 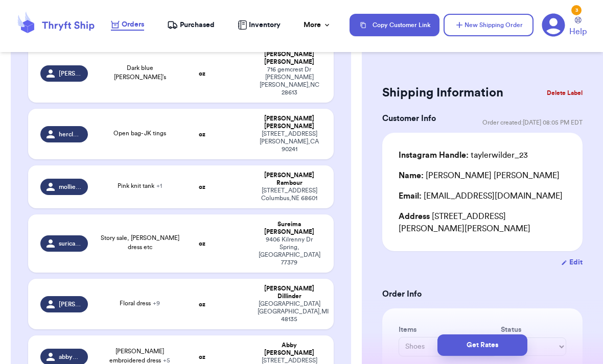 What do you see at coordinates (553, 25) in the screenshot?
I see `a: 3` at bounding box center [553, 25].